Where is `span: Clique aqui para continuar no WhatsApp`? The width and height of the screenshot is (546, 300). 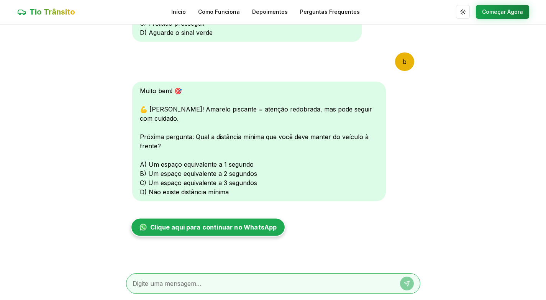 span: Clique aqui para continuar no WhatsApp is located at coordinates (214, 227).